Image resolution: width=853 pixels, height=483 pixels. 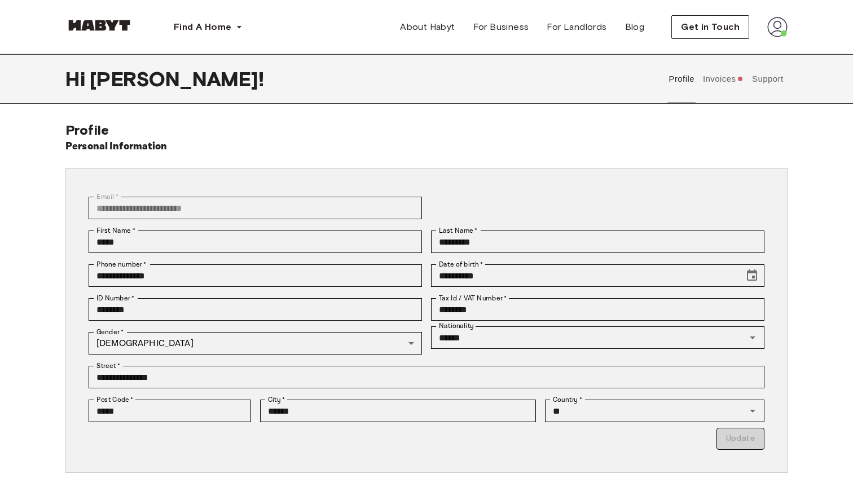 What do you see at coordinates (427, 27) in the screenshot?
I see `a: About Habyt` at bounding box center [427, 27].